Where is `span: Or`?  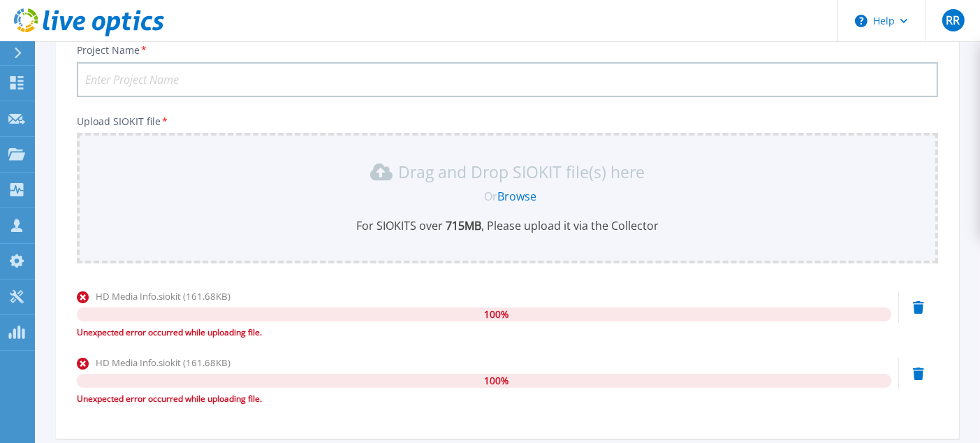
span: Or is located at coordinates (490, 197).